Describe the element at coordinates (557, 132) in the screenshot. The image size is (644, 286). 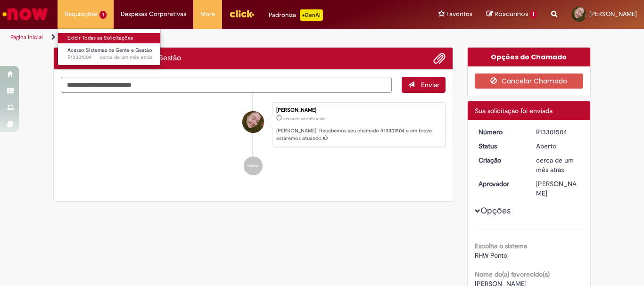
I see `div: R13301504` at that location.